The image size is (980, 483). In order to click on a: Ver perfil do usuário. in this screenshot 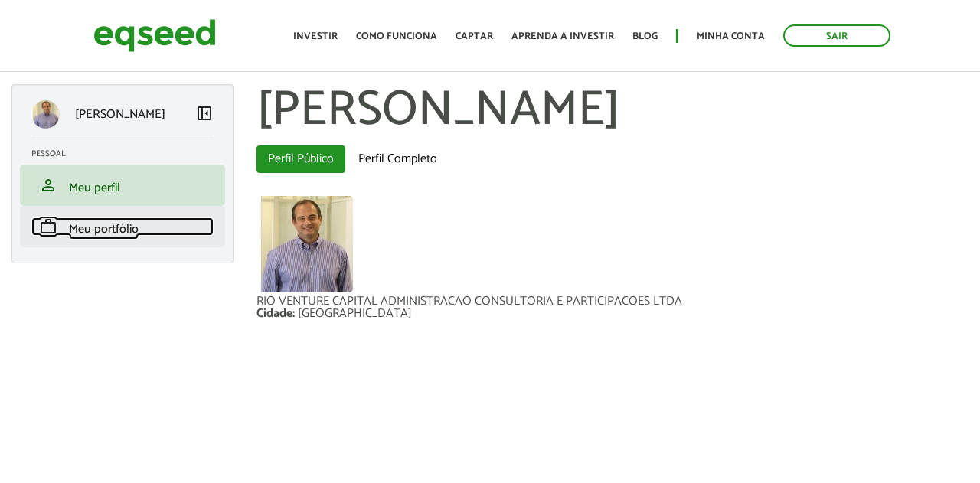, I will do `click(305, 244)`.